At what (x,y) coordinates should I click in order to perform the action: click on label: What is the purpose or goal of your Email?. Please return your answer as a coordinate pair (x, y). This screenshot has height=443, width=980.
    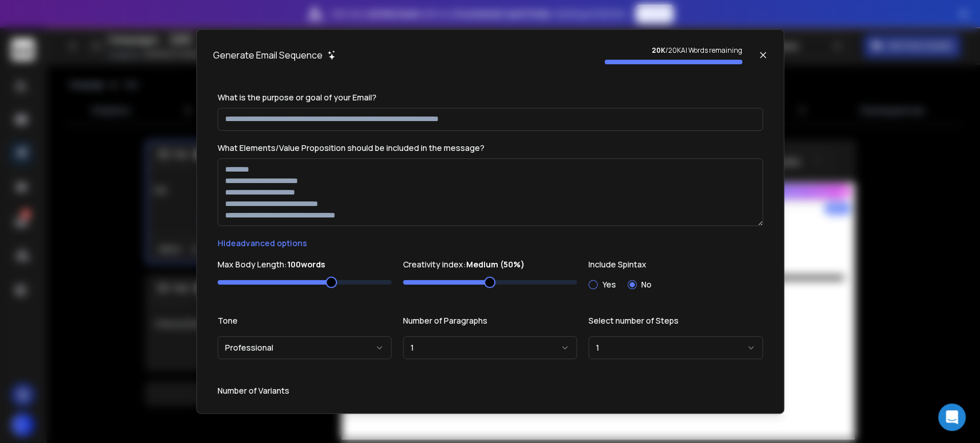
    Looking at the image, I should click on (297, 97).